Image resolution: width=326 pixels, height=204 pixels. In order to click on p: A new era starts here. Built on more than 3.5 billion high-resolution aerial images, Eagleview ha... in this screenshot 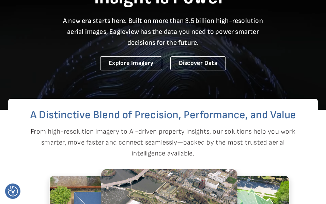, I will do `click(163, 32)`.